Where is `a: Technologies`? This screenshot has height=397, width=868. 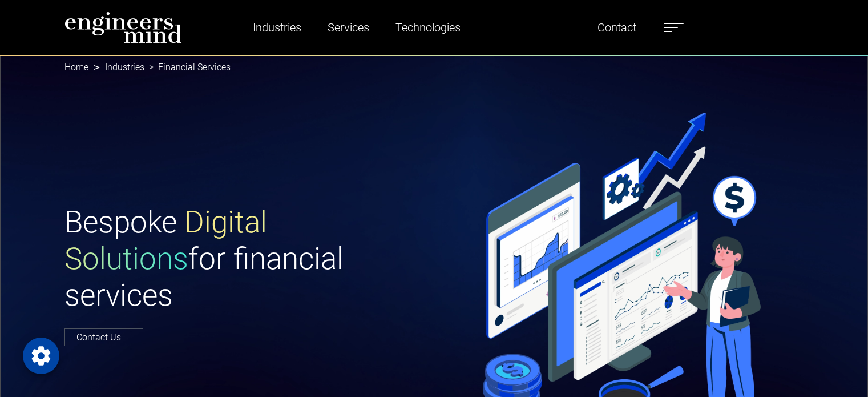
a: Technologies is located at coordinates (428, 28).